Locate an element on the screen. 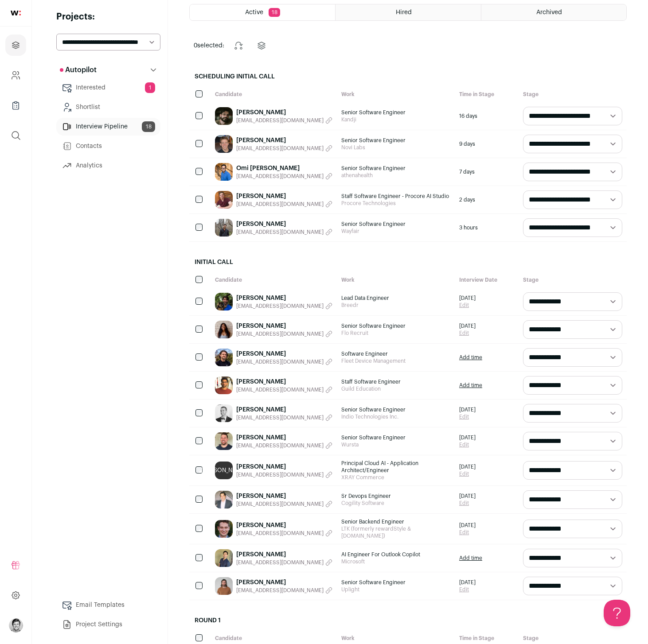 Image resolution: width=648 pixels, height=644 pixels. div: Candidate is located at coordinates (273, 280).